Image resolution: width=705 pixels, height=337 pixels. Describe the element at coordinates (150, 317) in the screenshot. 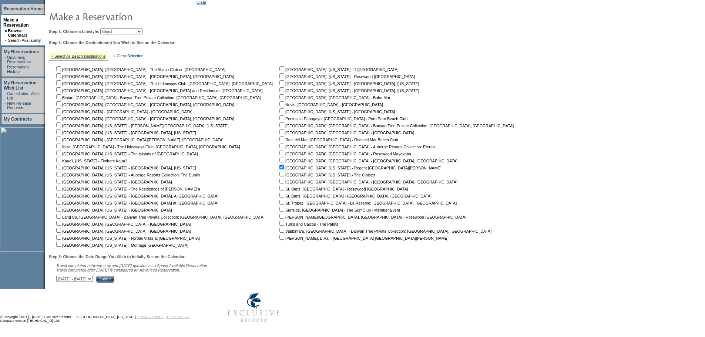

I see `a: PRIVACY POLICY` at that location.